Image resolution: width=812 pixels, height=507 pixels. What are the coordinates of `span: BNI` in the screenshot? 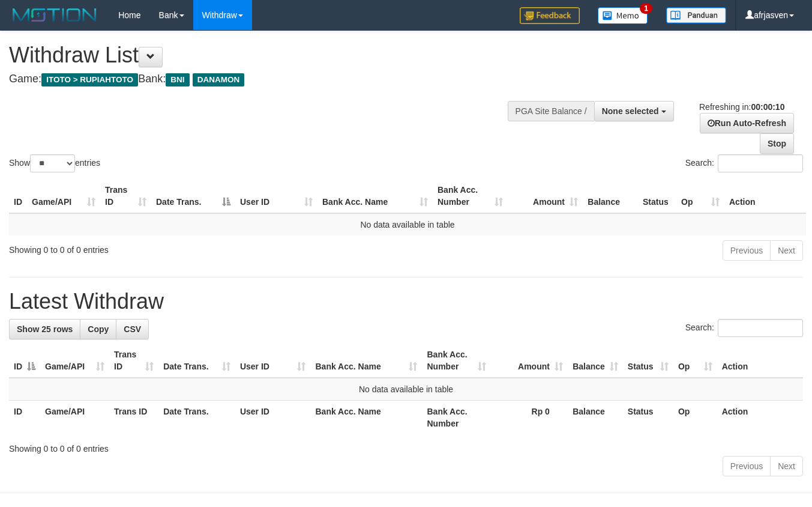 It's located at (177, 80).